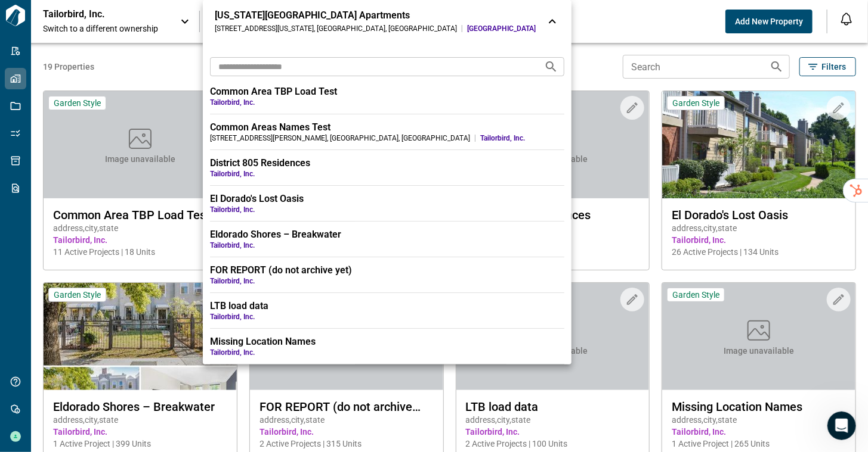  I want to click on div: Common Area TBP Load Test, so click(387, 92).